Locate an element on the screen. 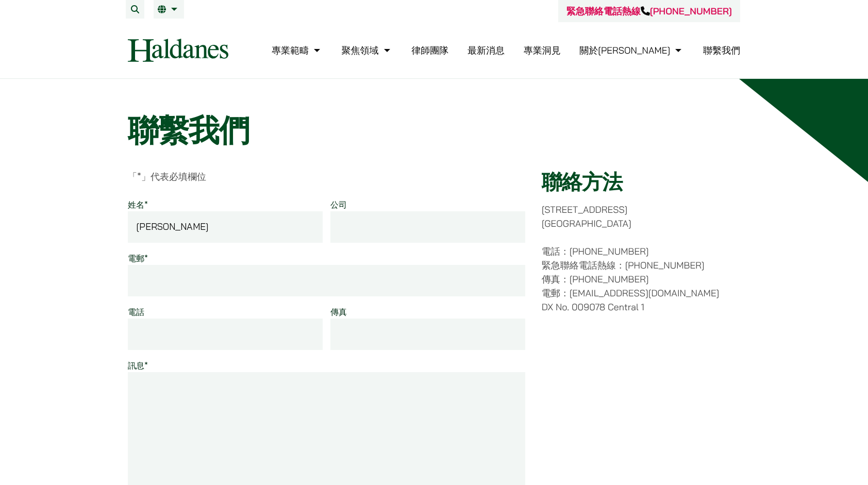  label: 公司 is located at coordinates (338, 205).